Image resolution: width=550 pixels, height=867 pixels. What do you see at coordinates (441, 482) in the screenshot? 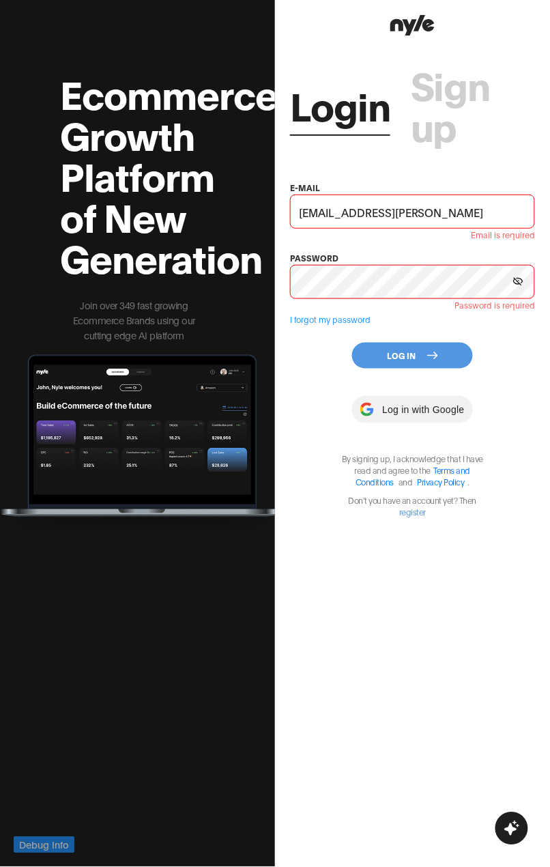
I see `a: Privacy Policy` at bounding box center [441, 482].